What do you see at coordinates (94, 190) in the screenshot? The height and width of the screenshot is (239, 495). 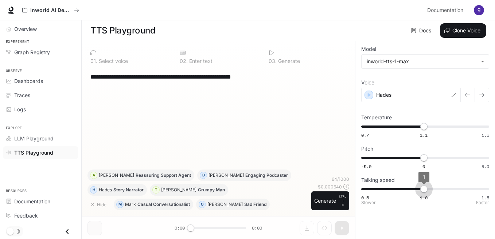 I see `div: H` at bounding box center [94, 190].